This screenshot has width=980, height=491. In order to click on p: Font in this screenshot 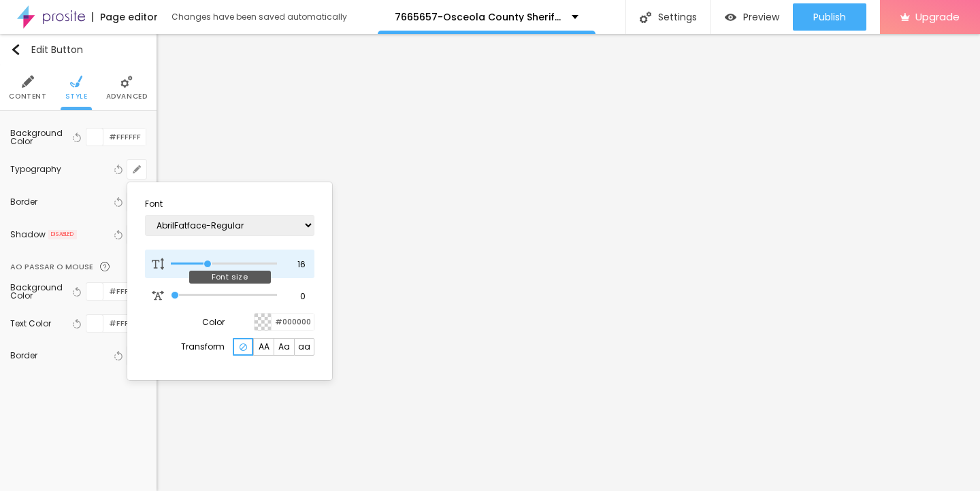, I will do `click(229, 204)`.